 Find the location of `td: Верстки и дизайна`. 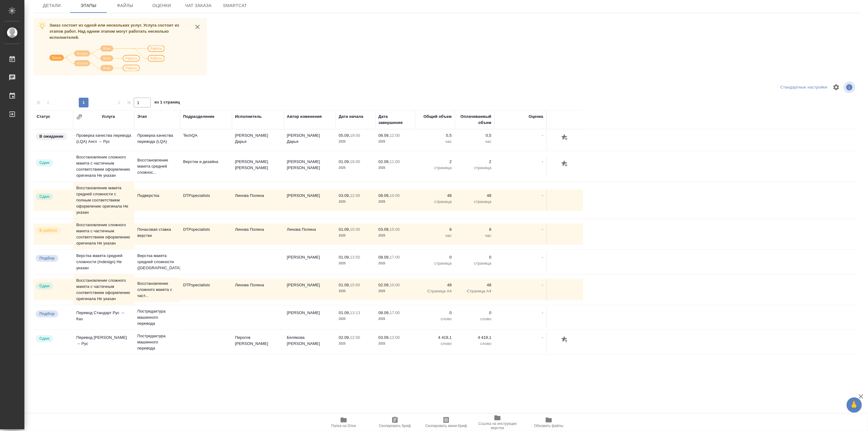

td: Верстки и дизайна is located at coordinates (206, 166).